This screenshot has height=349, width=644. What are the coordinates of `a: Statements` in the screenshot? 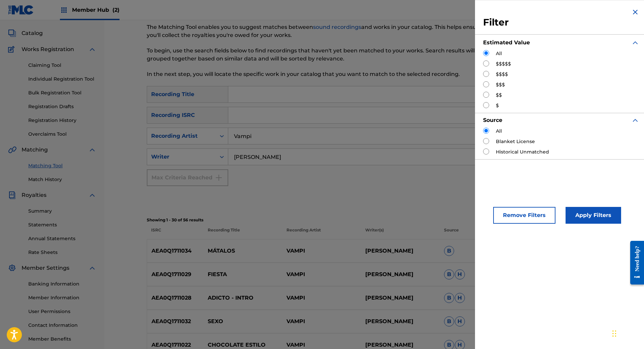 It's located at (62, 225).